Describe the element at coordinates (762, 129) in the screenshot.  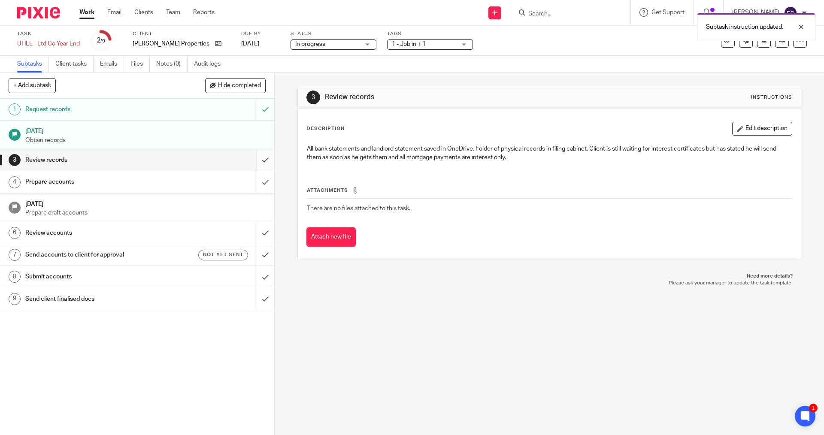
I see `button: Edit description` at that location.